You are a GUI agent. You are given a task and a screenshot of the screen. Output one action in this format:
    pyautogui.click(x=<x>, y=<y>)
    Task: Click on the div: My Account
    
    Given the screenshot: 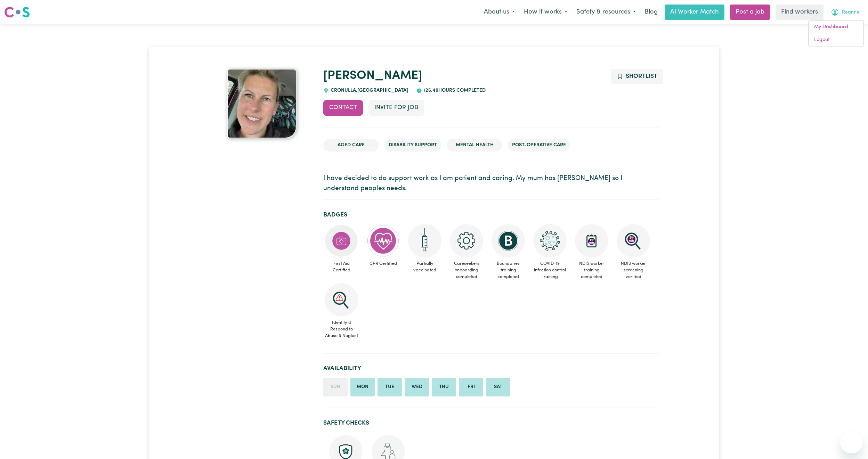 What is the action you would take?
    pyautogui.click(x=836, y=33)
    